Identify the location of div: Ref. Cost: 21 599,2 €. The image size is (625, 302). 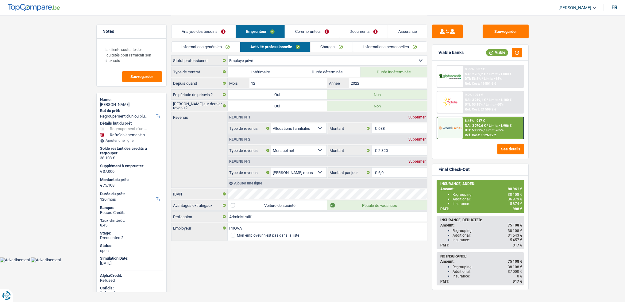
(480, 109).